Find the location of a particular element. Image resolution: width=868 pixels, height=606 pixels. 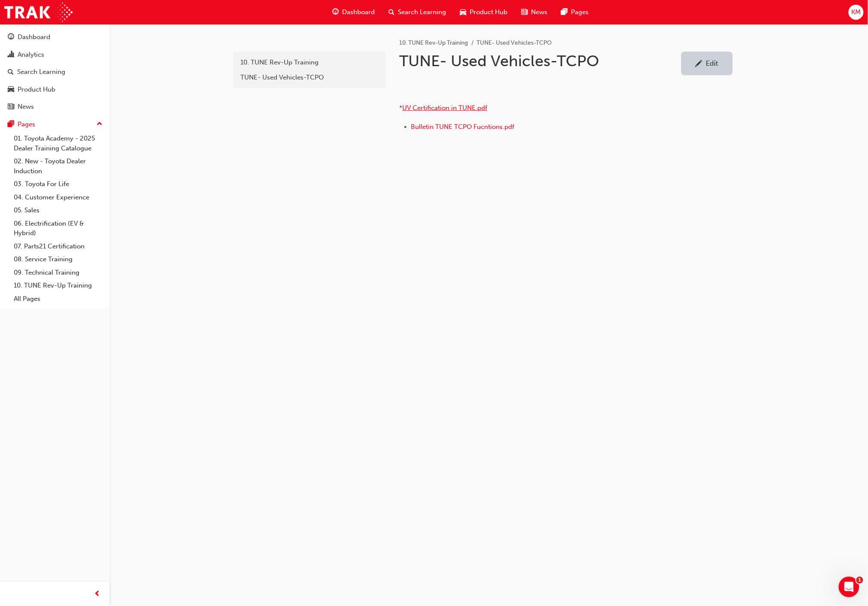

span: prev-icon is located at coordinates (98, 594).